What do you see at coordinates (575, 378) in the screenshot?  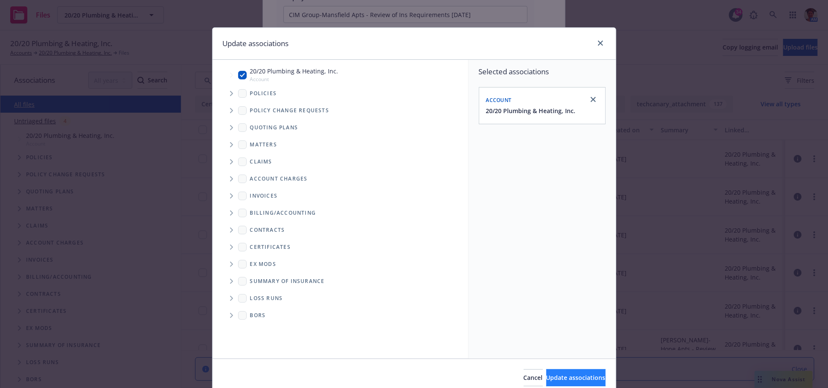 I see `button: Update associations` at bounding box center [575, 378].